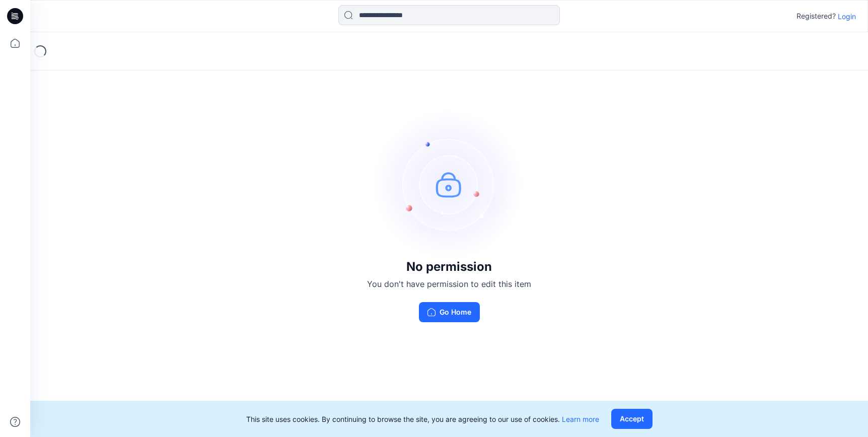 The width and height of the screenshot is (868, 437). What do you see at coordinates (449, 312) in the screenshot?
I see `a: Go Home` at bounding box center [449, 312].